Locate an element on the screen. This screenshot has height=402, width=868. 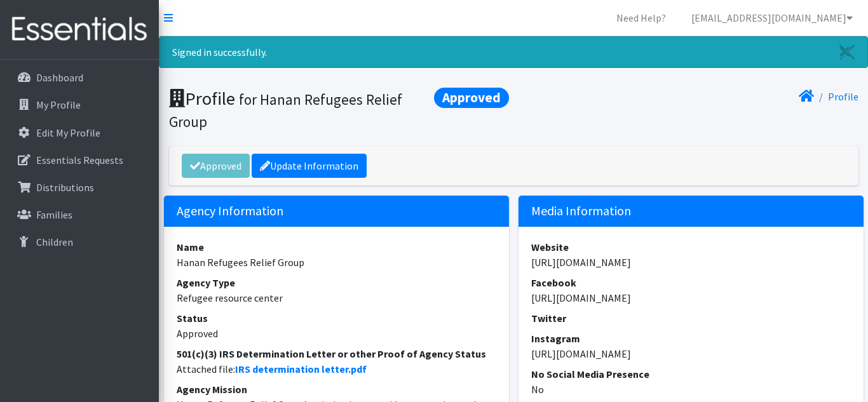
dd: Hanan Refugees Relief Group is located at coordinates (337, 263).